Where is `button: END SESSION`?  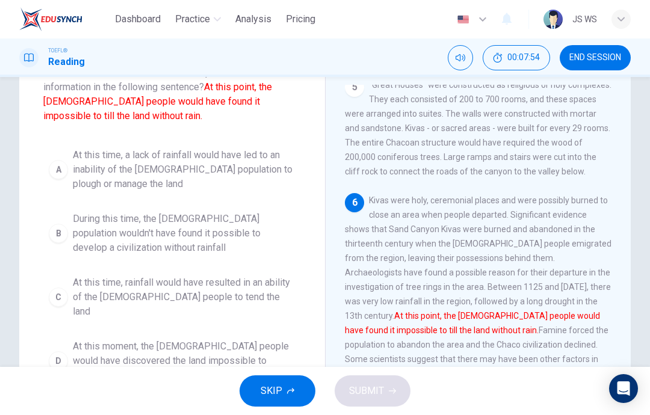
button: END SESSION is located at coordinates (595, 58).